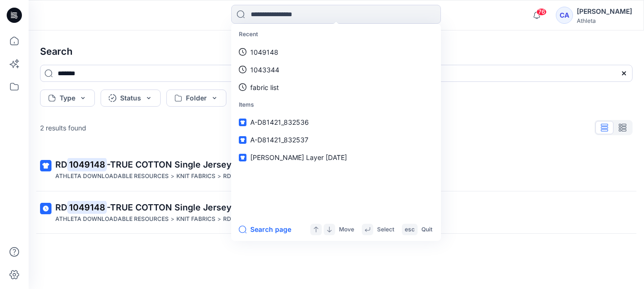 This screenshot has width=644, height=289. I want to click on p: 1049148, so click(264, 52).